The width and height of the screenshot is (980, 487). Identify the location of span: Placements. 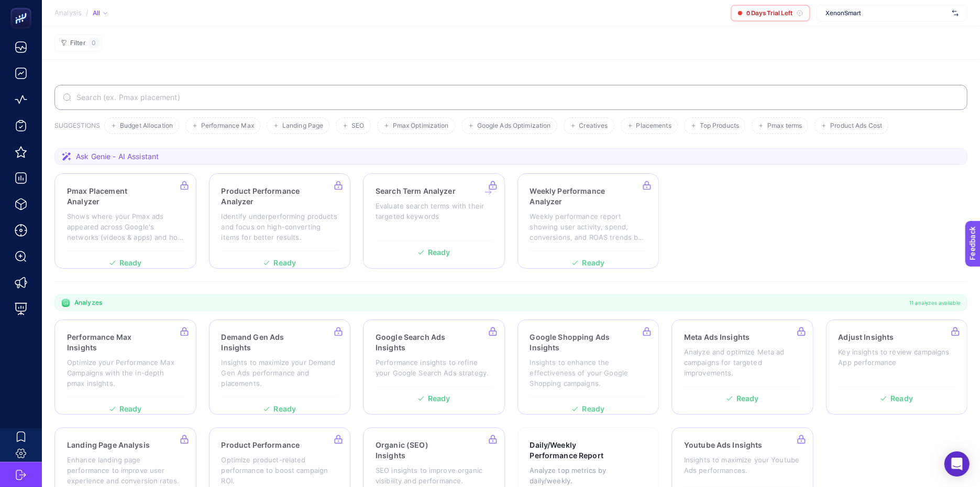
(654, 126).